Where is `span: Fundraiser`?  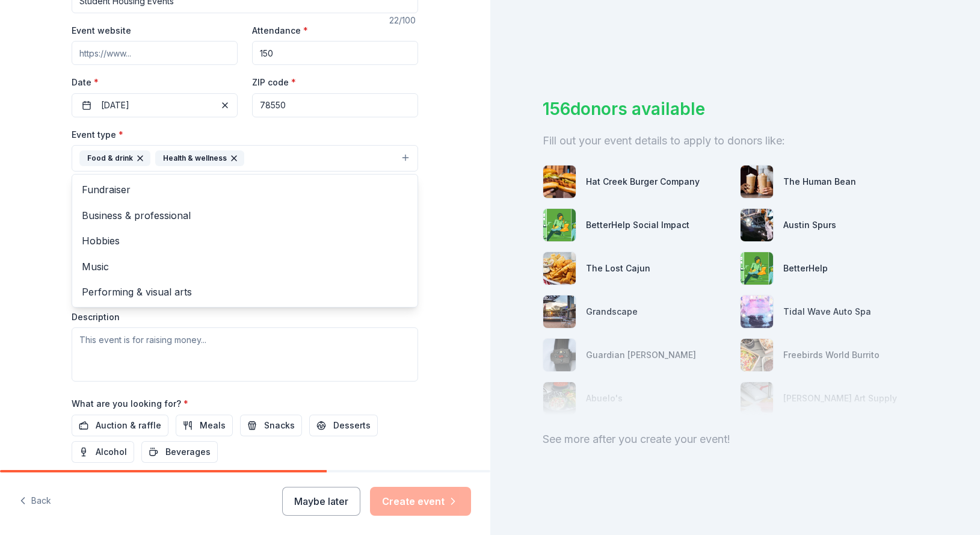
span: Fundraiser is located at coordinates (245, 190).